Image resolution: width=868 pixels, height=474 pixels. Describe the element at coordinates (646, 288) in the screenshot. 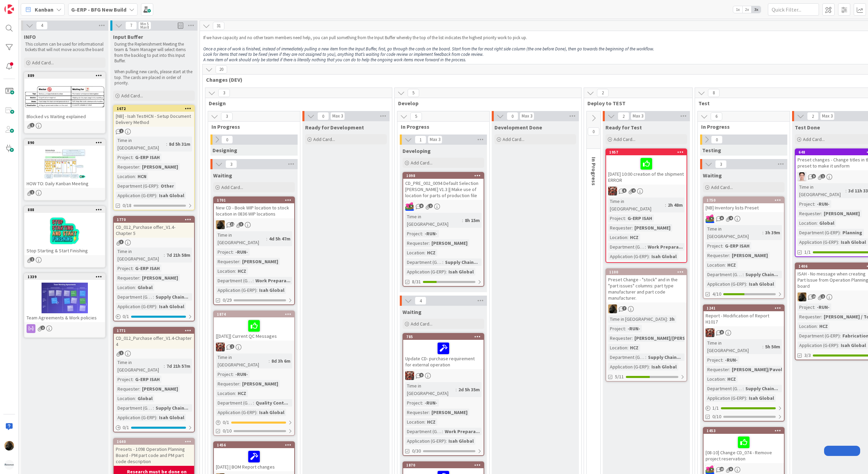

I see `div: Preset Change - "stock" and in the "part issues" columns: part type manufacturer and part code ma...` at that location.